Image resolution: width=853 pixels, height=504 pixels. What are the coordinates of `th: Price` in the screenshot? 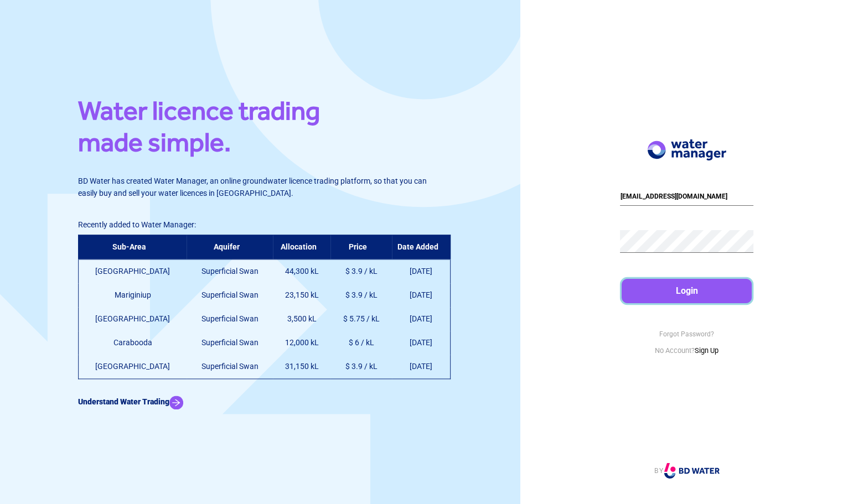 It's located at (361, 247).